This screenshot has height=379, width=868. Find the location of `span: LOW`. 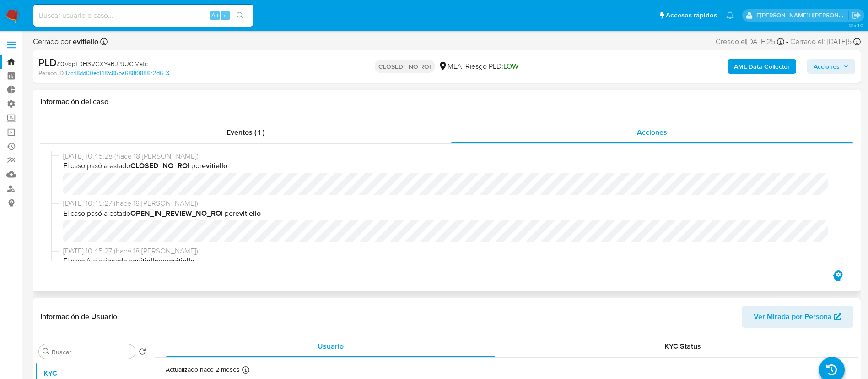

span: LOW is located at coordinates (511, 66).